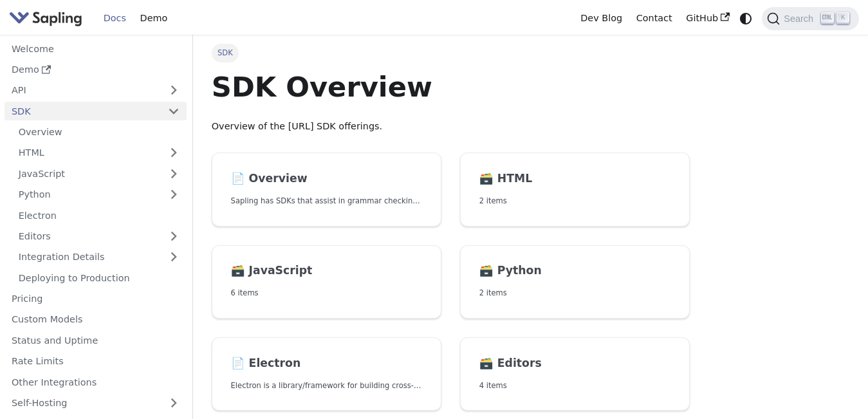 The image size is (868, 419). Describe the element at coordinates (174, 236) in the screenshot. I see `button: Expand sidebar category 'Editors'` at that location.